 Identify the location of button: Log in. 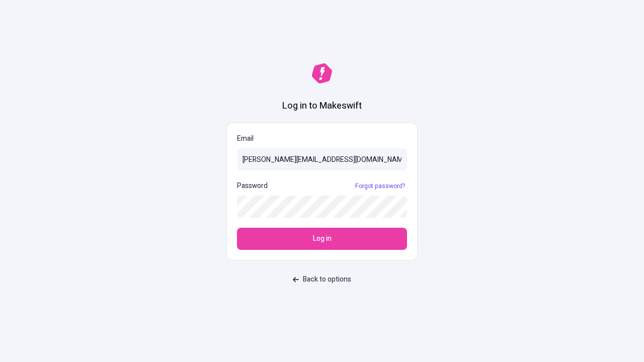
(322, 239).